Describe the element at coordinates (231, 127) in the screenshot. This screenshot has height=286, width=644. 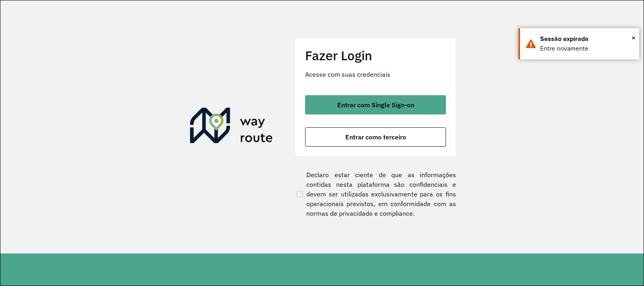
I see `img: Roteirizador AmbevTech` at that location.